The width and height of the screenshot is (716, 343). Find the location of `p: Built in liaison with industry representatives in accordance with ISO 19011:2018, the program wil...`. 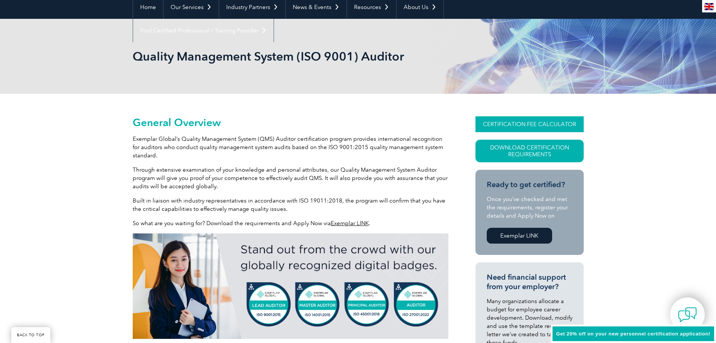

p: Built in liaison with industry representatives in accordance with ISO 19011:2018, the program wil... is located at coordinates (291, 205).